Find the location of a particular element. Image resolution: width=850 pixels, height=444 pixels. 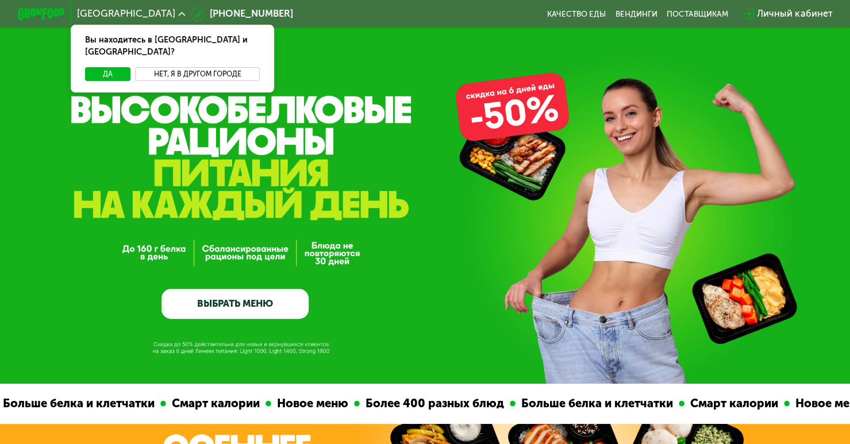

div: Более 400 разных блюд is located at coordinates (413, 404).